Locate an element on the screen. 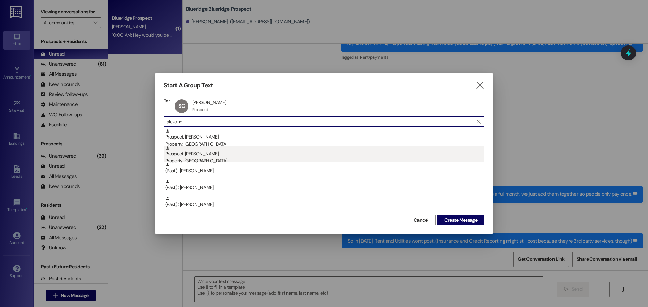 This screenshot has width=648, height=307. input: Search for any contact or apartment is located at coordinates (320, 122).